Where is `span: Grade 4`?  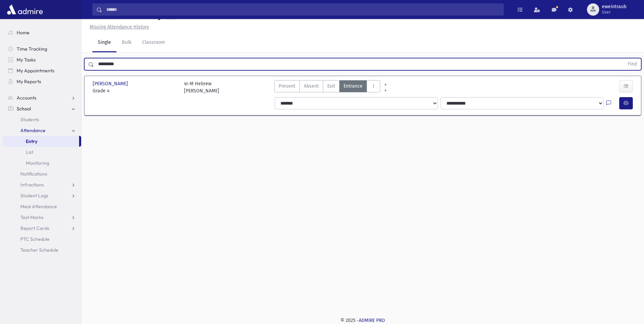
span: Grade 4 is located at coordinates (135, 91).